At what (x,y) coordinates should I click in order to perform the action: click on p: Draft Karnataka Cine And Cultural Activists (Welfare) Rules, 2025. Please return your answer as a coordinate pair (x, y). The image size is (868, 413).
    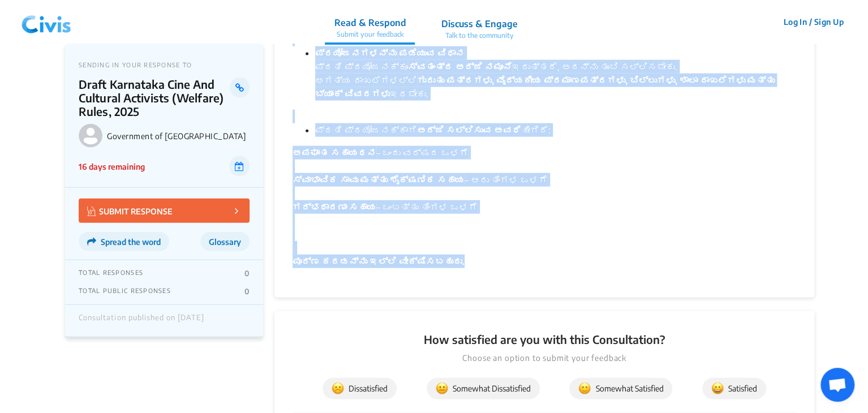
    Looking at the image, I should click on (154, 98).